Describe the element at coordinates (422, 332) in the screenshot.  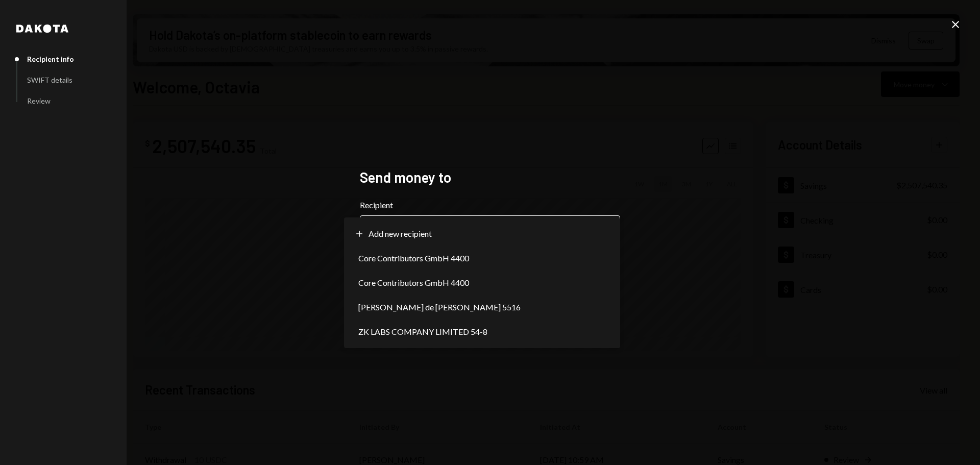
I see `span: ZK LABS COMPANY LIMITED 54-8` at that location.